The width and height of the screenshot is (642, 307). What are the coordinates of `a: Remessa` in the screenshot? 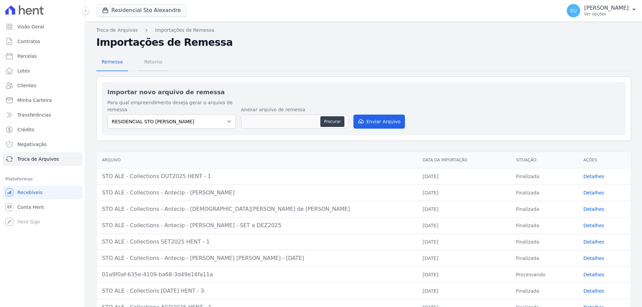 It's located at (112, 63).